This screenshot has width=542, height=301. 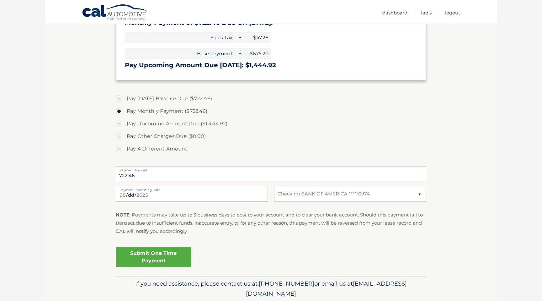 I want to click on p: If you need assistance, please contact us at: or email us at, so click(x=271, y=288).